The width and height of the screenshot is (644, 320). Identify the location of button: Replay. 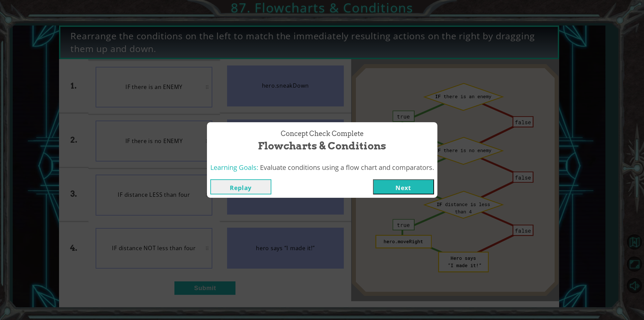
(240, 187).